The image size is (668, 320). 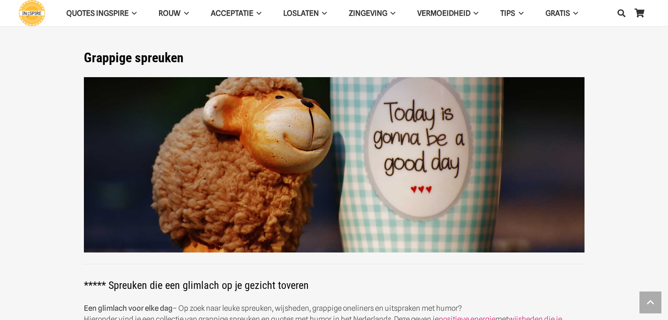 I want to click on span: Acceptatie, so click(x=232, y=13).